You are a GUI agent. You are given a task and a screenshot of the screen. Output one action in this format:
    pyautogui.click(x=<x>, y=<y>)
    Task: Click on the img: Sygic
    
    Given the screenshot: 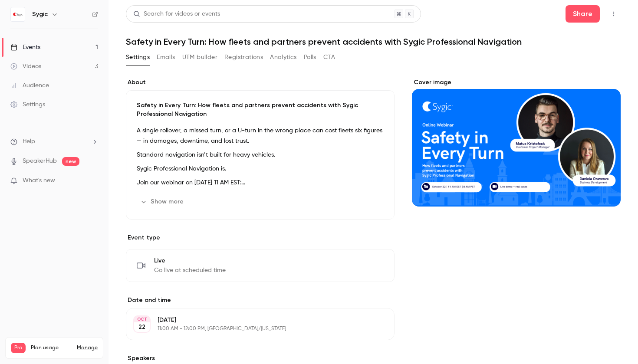 What is the action you would take?
    pyautogui.click(x=18, y=14)
    